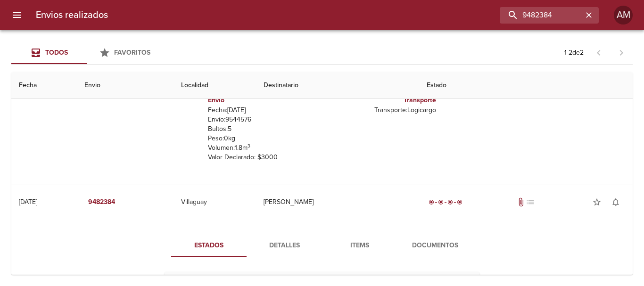 The image size is (644, 286). I want to click on span: Items, so click(360, 245).